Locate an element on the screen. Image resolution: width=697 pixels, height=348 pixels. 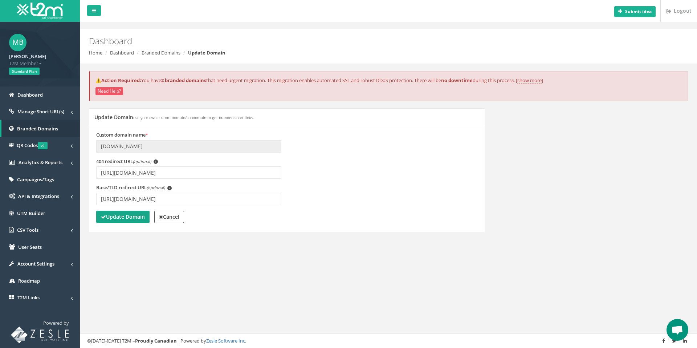
span: Campaigns/Tags is located at coordinates (36, 179).